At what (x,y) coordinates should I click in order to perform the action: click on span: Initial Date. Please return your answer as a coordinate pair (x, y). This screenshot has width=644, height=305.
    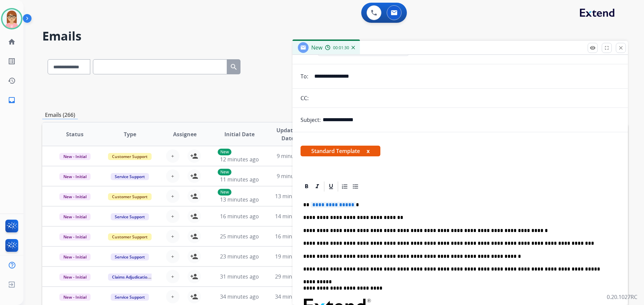
    Looking at the image, I should click on (239, 134).